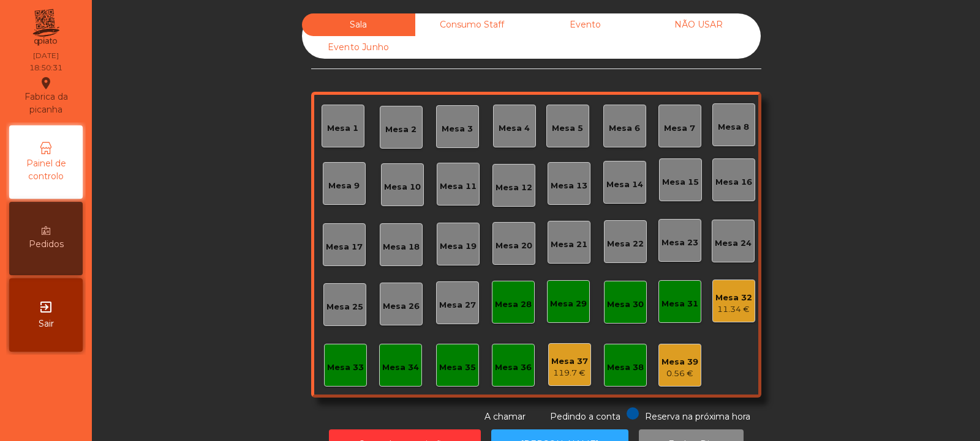  Describe the element at coordinates (345, 307) in the screenshot. I see `div: Mesa 25` at that location.